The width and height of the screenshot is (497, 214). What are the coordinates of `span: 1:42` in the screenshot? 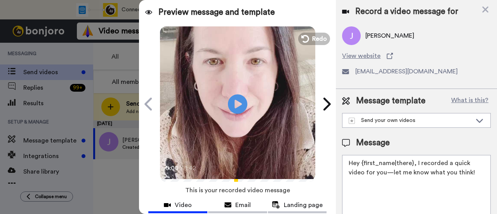 It's located at (191, 168).